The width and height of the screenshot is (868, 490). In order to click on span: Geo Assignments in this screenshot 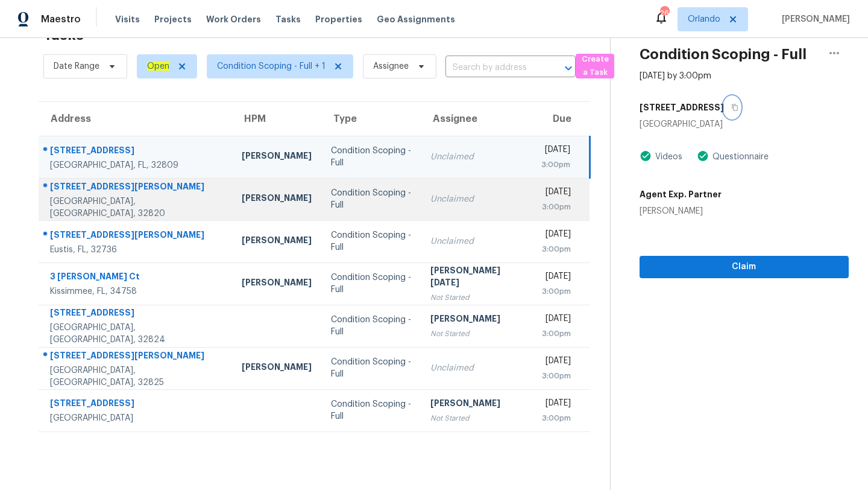, I will do `click(415, 19)`.